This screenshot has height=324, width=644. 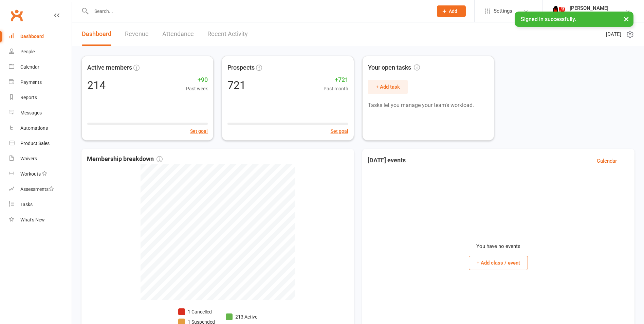 What do you see at coordinates (197, 80) in the screenshot?
I see `span: +90` at bounding box center [197, 80].